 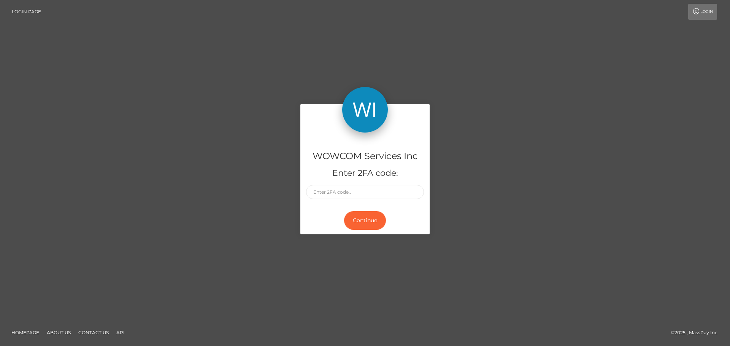 What do you see at coordinates (365, 192) in the screenshot?
I see `input: Enter 2FA code..` at bounding box center [365, 192].